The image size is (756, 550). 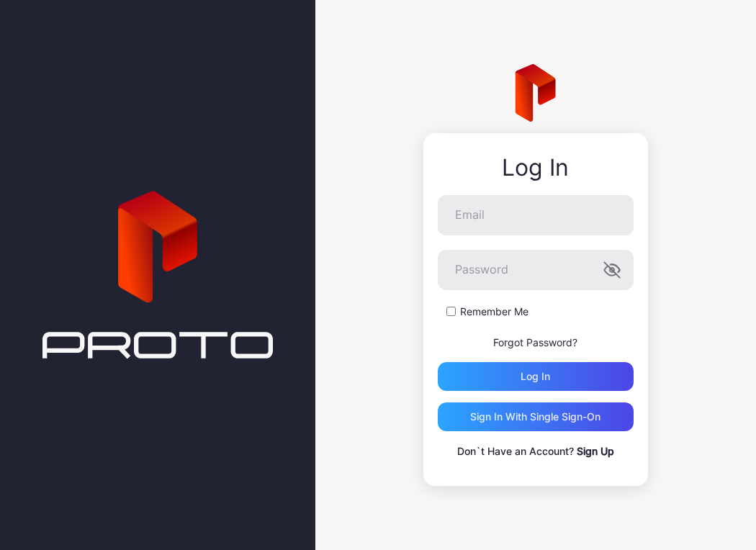 What do you see at coordinates (535, 342) in the screenshot?
I see `a: Forgot Password?` at bounding box center [535, 342].